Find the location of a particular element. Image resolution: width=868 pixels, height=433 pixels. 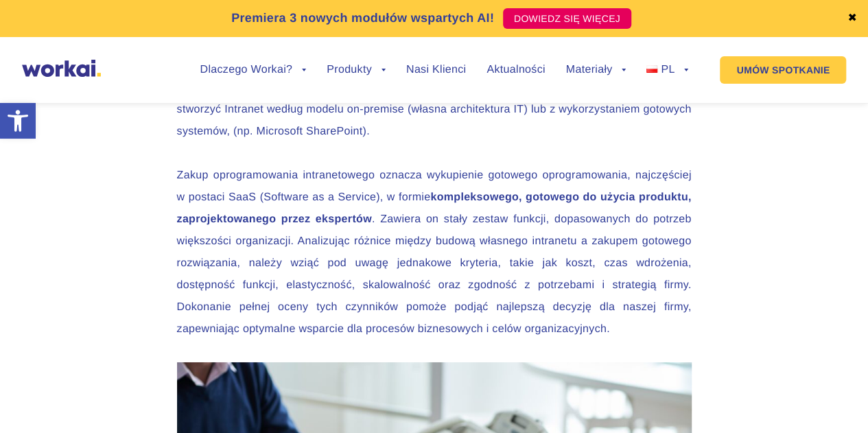

a: DOWIEDZ SIĘ WIĘCEJ is located at coordinates (566, 19).